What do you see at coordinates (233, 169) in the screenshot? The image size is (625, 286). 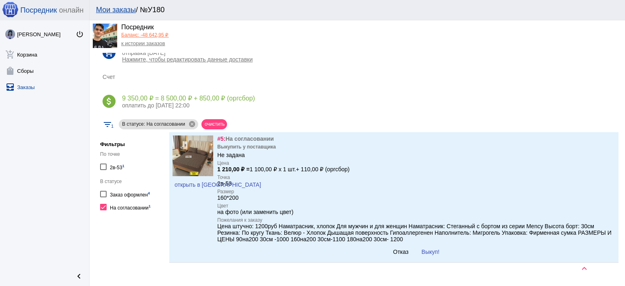 I see `b: 1 210,00 ₽ =` at bounding box center [233, 169].